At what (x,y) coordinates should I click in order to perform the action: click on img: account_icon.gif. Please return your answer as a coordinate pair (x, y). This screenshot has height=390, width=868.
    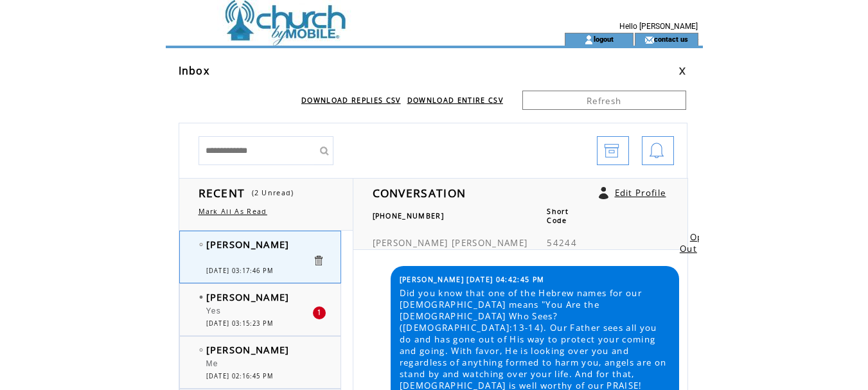
    Looking at the image, I should click on (589, 40).